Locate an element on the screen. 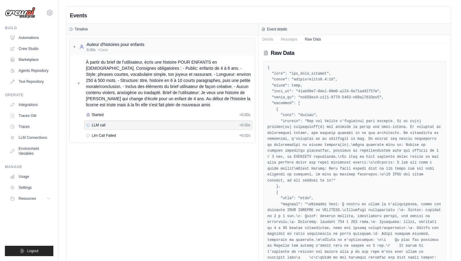  button: Raw Data is located at coordinates (312, 39).